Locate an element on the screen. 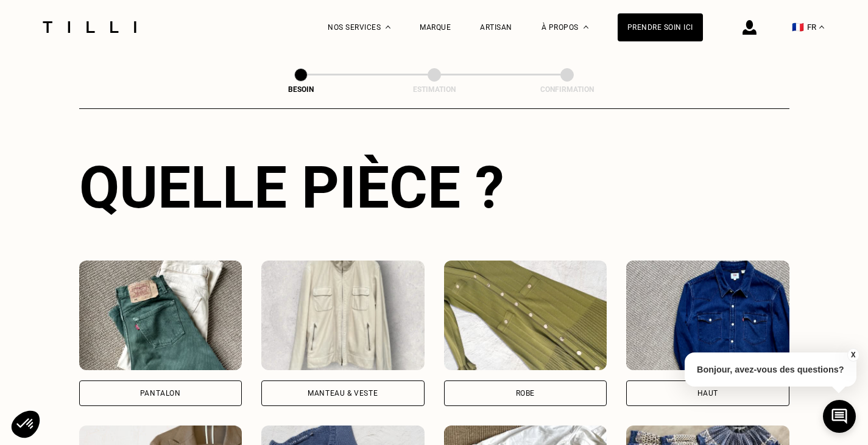  div: Haut is located at coordinates (708, 393).